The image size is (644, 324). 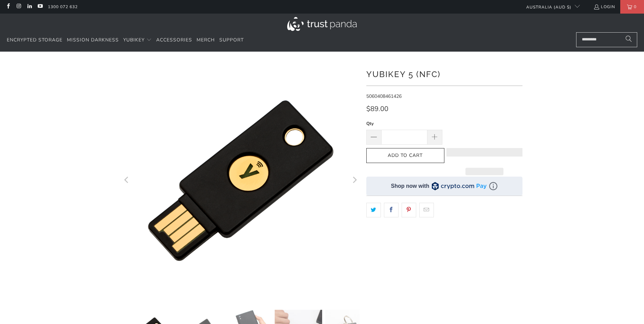 I want to click on h1: YubiKey 5 (NFC), so click(x=444, y=74).